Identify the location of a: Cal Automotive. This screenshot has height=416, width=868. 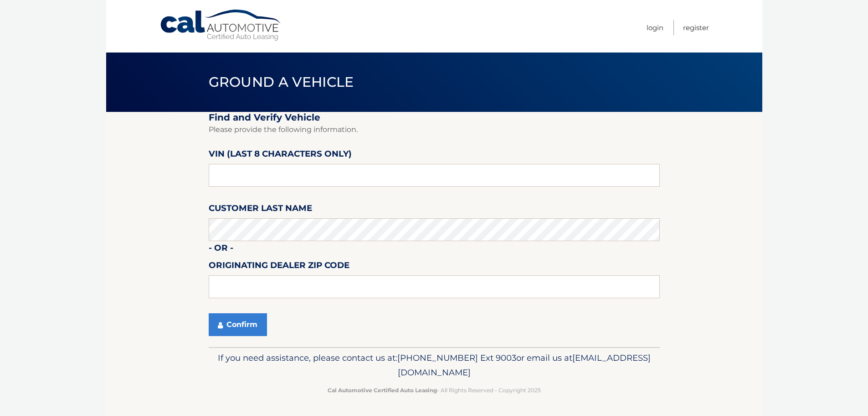
(221, 25).